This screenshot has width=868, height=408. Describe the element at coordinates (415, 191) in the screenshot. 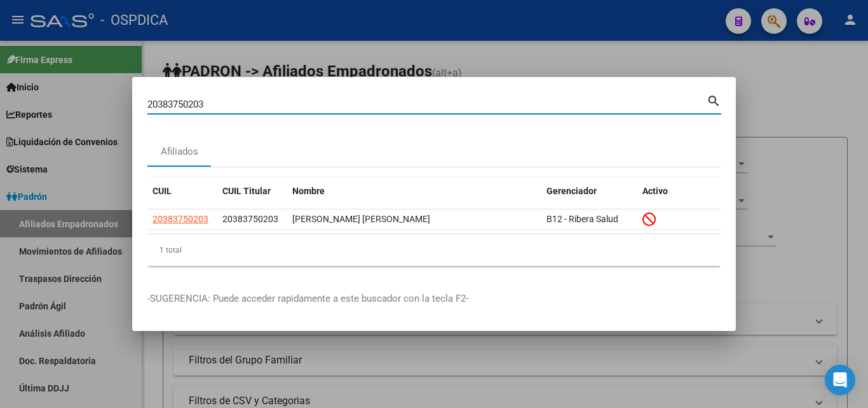

I see `datatable-header-cell: Nombre` at that location.